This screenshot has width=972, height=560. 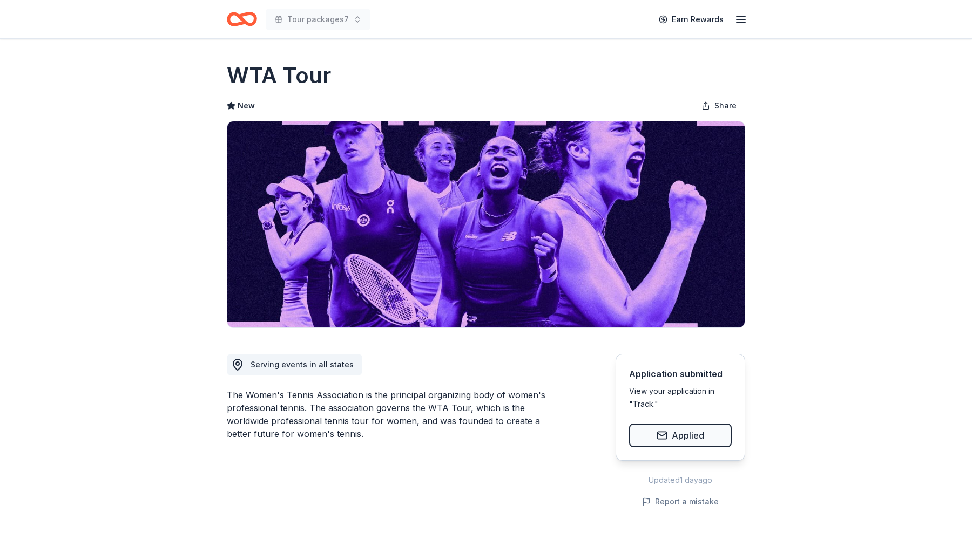 I want to click on button: Report a mistake, so click(x=680, y=502).